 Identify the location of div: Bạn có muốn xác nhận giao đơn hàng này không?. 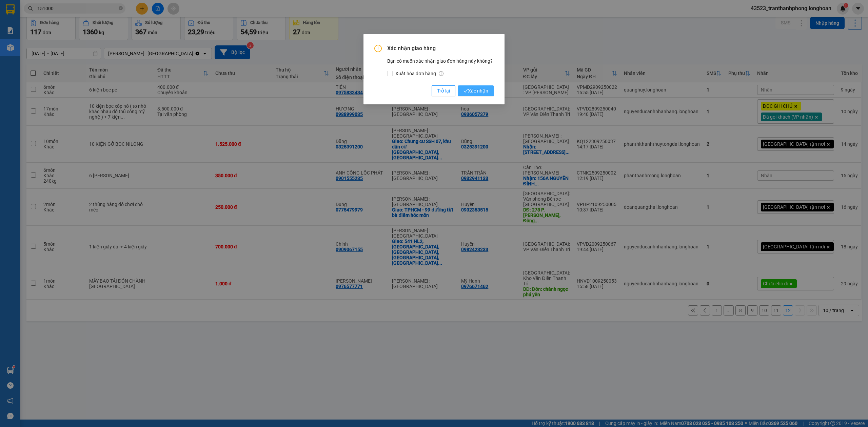
(441, 67).